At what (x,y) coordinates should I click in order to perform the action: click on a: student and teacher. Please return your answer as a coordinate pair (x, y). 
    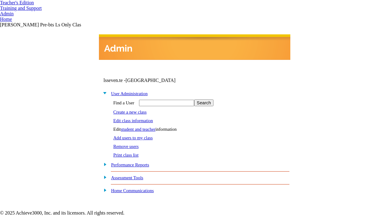
    Looking at the image, I should click on (138, 129).